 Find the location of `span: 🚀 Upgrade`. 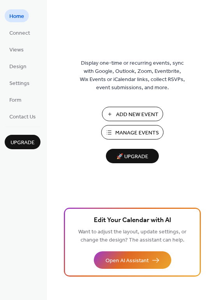

span: 🚀 Upgrade is located at coordinates (132, 157).